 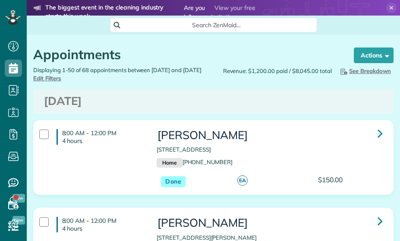 I want to click on h1: Appointments, so click(x=185, y=54).